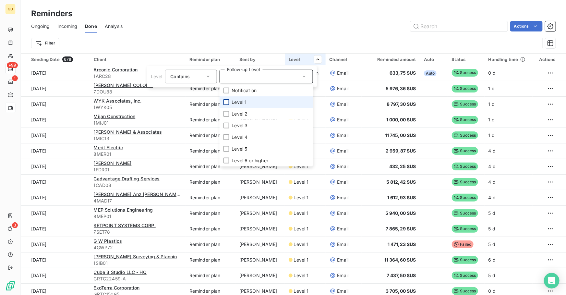 This screenshot has height=295, width=566. What do you see at coordinates (250, 161) in the screenshot?
I see `span: Level 6 or higher` at bounding box center [250, 161].